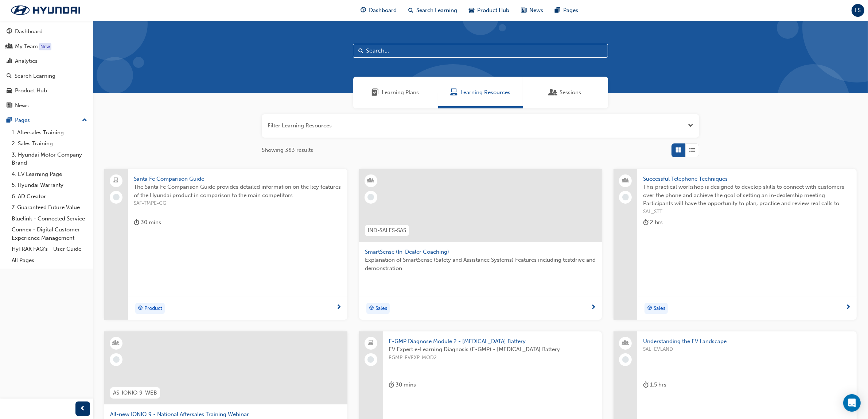 This screenshot has height=419, width=868. I want to click on a: News, so click(47, 106).